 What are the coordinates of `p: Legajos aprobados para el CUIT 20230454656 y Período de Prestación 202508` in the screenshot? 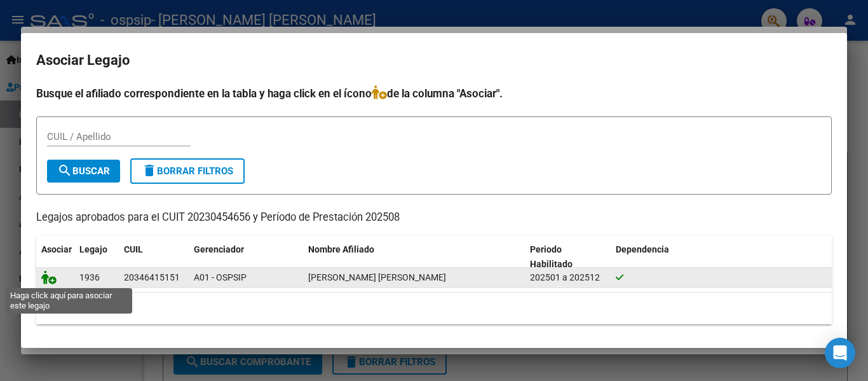 It's located at (434, 217).